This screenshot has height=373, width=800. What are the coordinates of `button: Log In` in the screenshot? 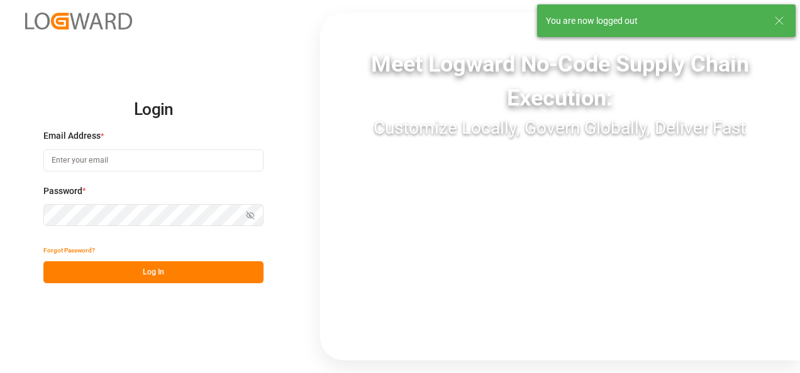 It's located at (153, 272).